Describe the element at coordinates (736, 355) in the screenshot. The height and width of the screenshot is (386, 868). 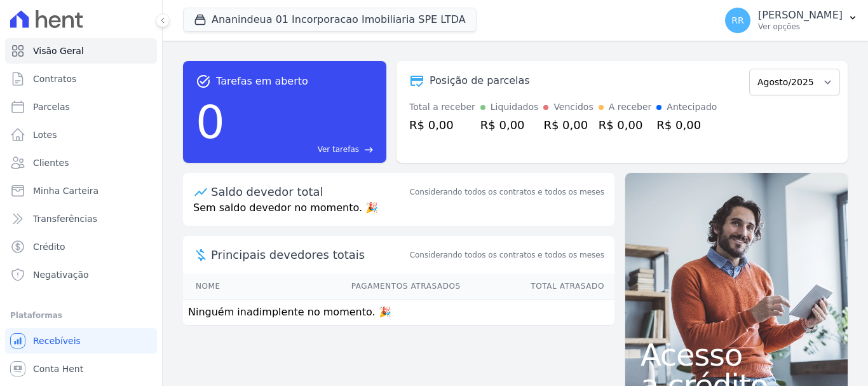
I see `span: Acesso` at that location.